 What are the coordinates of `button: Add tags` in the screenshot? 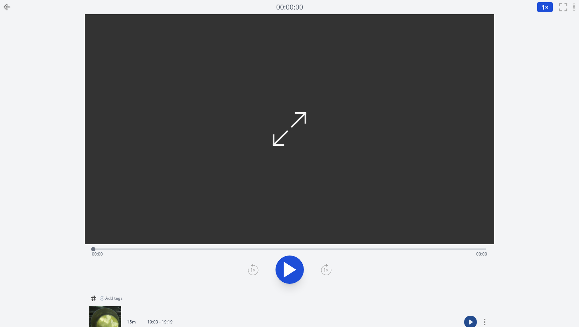 It's located at (111, 299).